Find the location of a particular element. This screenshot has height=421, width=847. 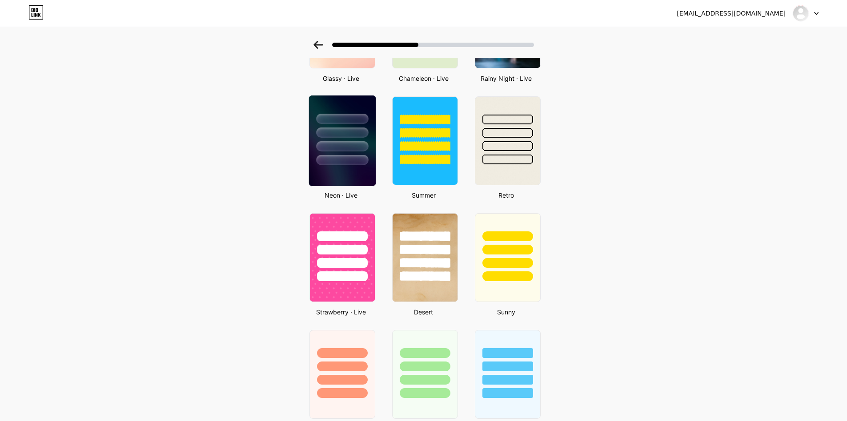

div: Neon · Live is located at coordinates (341, 195).